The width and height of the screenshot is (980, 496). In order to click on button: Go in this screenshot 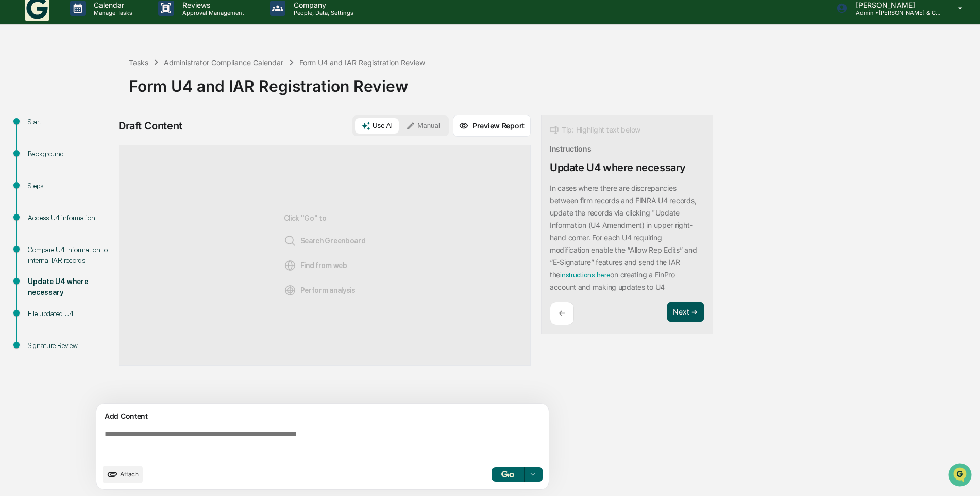, I will do `click(508, 474)`.